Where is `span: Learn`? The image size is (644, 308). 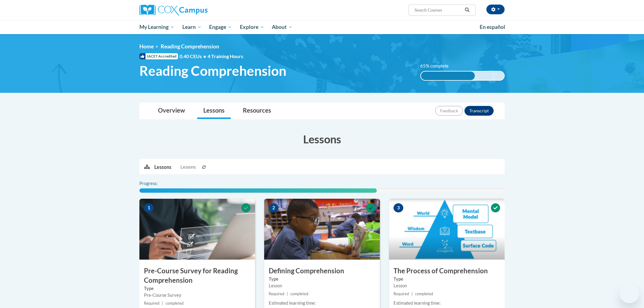
span: Learn is located at coordinates (192, 27).